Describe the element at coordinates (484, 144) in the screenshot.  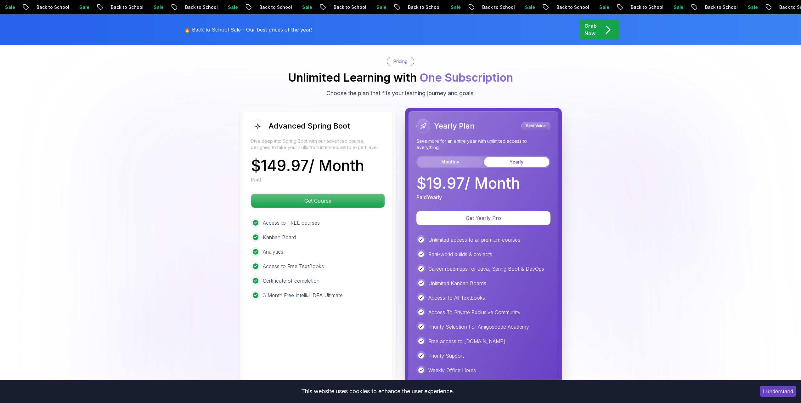
I see `p: Save more for an entire year with unlimited access to everything.` at that location.